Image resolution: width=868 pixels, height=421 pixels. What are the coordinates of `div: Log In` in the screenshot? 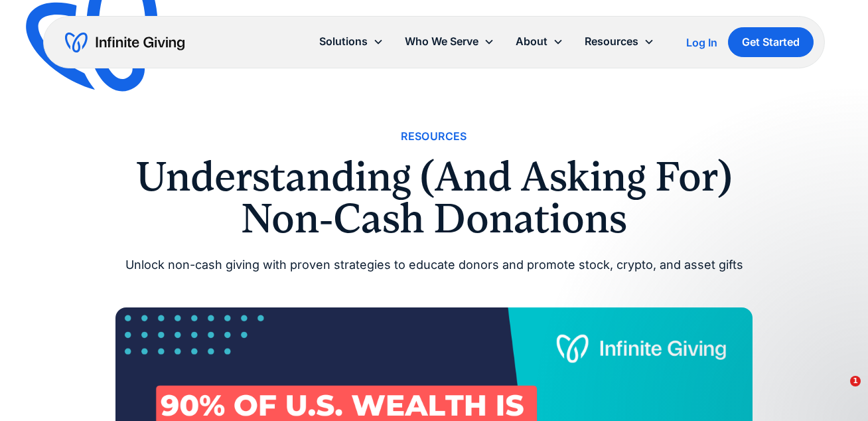 It's located at (701, 42).